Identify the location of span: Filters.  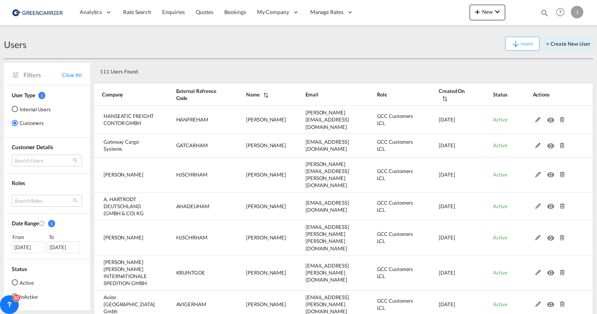
(43, 75).